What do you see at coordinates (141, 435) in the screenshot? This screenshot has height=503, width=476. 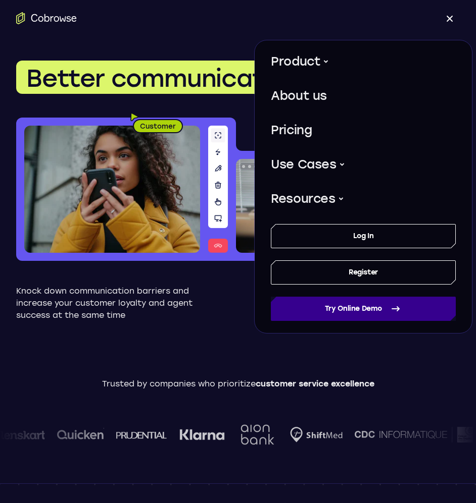 I see `img: prudential` at bounding box center [141, 435].